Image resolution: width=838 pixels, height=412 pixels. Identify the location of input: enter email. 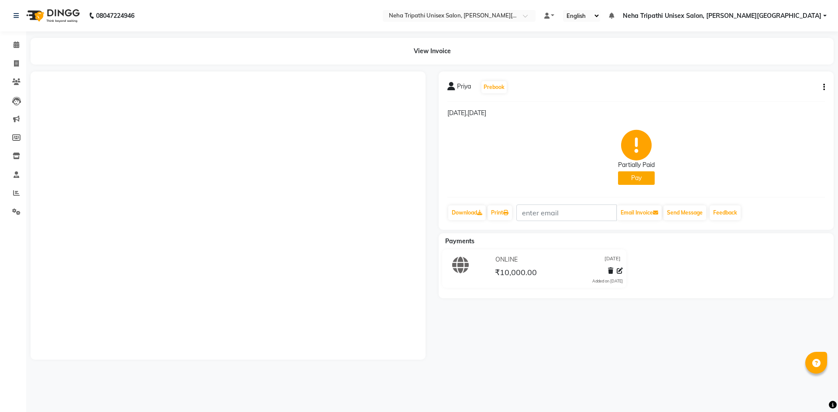
(566, 213).